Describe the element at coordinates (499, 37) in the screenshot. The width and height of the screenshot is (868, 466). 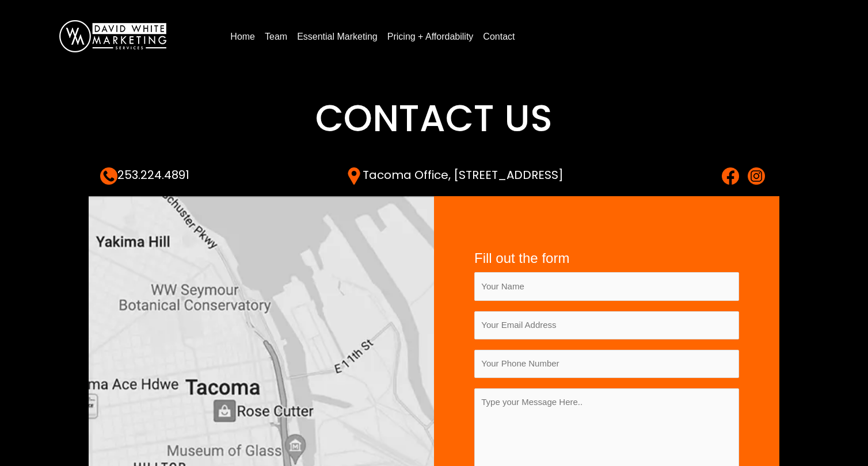
I see `a: Contact` at that location.